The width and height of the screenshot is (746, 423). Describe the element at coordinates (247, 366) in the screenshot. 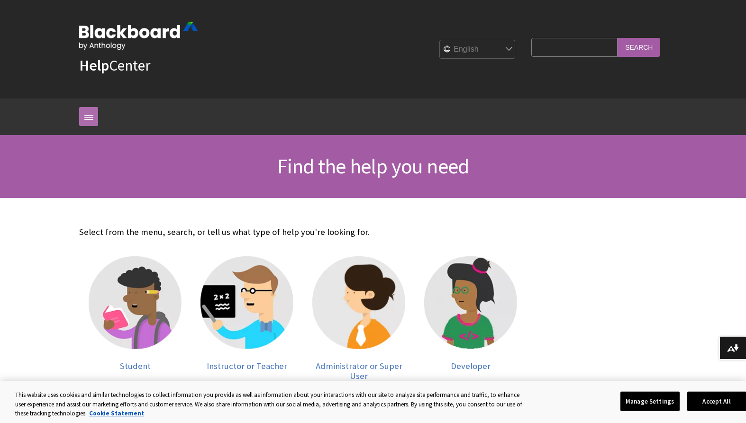

I see `span: Instructor or Teacher` at that location.